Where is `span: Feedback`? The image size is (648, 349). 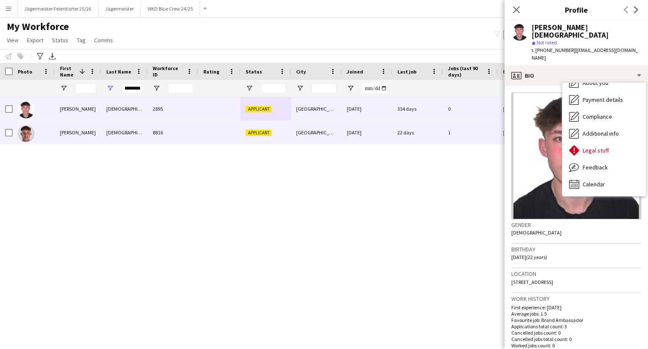
span: Feedback is located at coordinates (596, 167).